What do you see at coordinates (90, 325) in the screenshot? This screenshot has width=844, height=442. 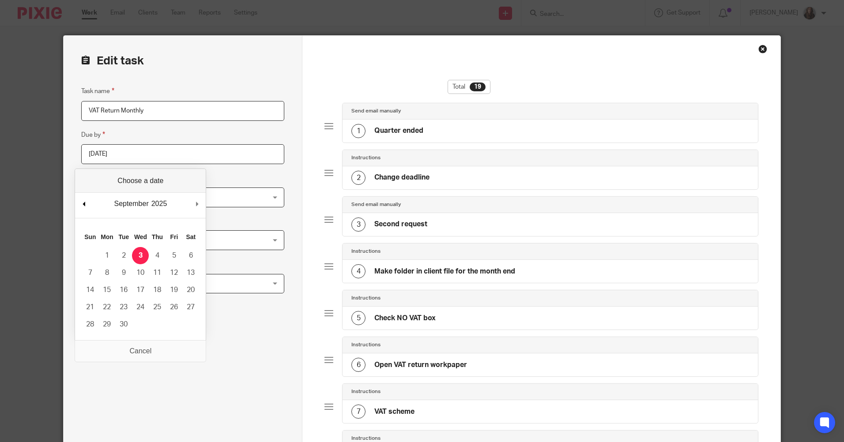 I see `button: 28` at bounding box center [90, 325].